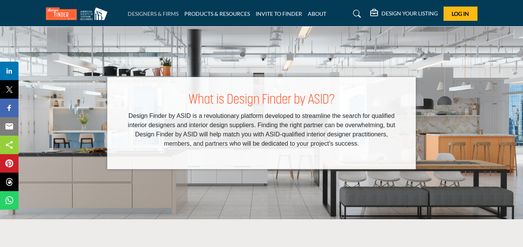  I want to click on button: Log In, so click(460, 13).